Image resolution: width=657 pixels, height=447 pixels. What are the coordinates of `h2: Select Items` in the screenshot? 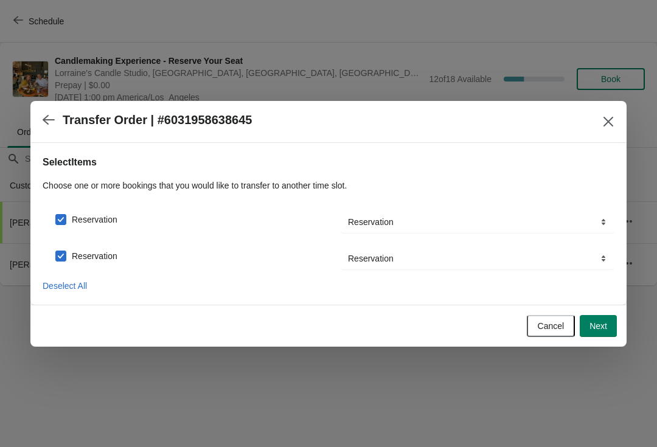 It's located at (329, 163).